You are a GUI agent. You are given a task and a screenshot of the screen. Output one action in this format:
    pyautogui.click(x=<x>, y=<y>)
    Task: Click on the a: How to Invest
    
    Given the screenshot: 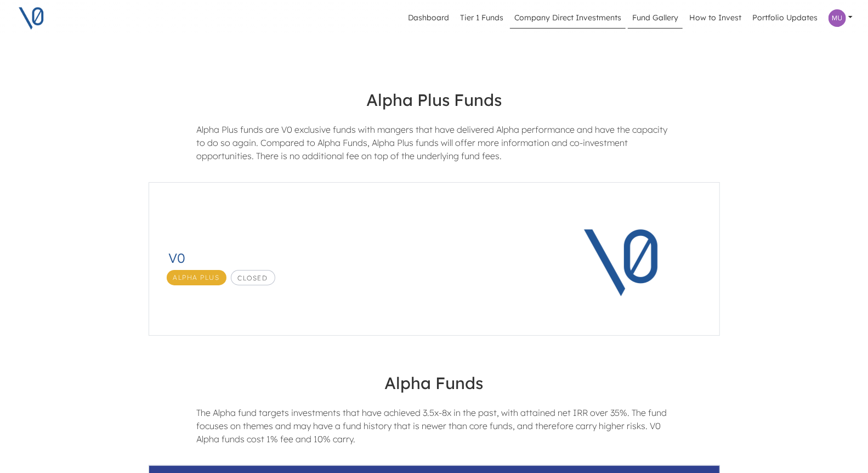 What is the action you would take?
    pyautogui.click(x=715, y=18)
    